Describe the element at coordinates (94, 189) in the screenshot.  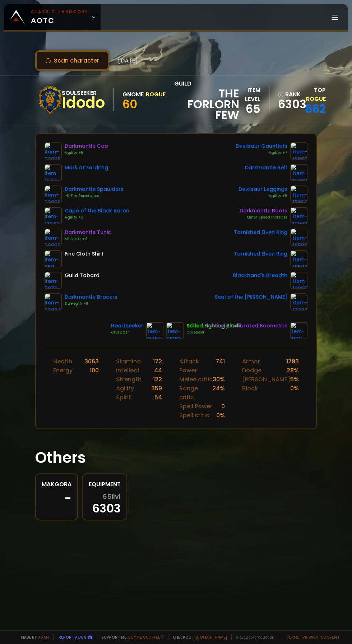
I see `div: Darkmantle Spaulders` at that location.